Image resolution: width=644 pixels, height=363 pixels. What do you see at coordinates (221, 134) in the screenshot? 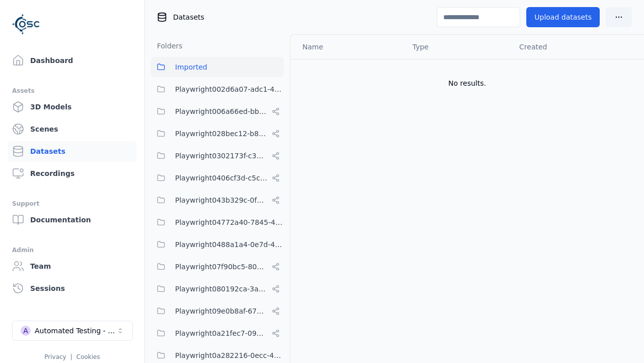
I see `span: Playwright028bec12-b853-4041-8716-f34111cdbd0b` at bounding box center [221, 134].